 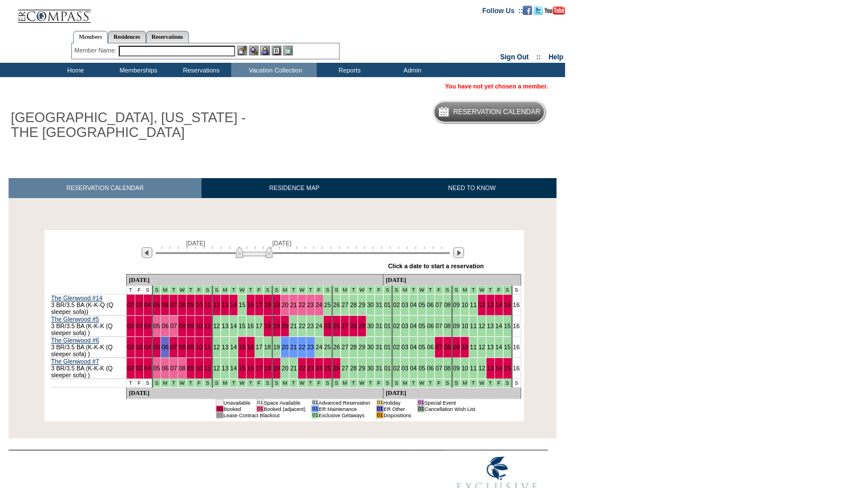 What do you see at coordinates (199, 326) in the screenshot?
I see `a: 10` at bounding box center [199, 326].